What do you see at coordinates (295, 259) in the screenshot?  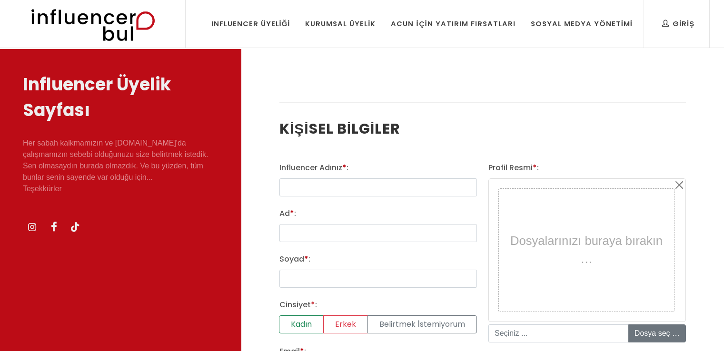 I see `label: Soyad :` at bounding box center [295, 259].